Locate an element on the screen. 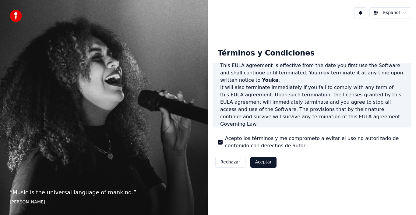 The image size is (416, 215). span: Youka is located at coordinates (270, 80).